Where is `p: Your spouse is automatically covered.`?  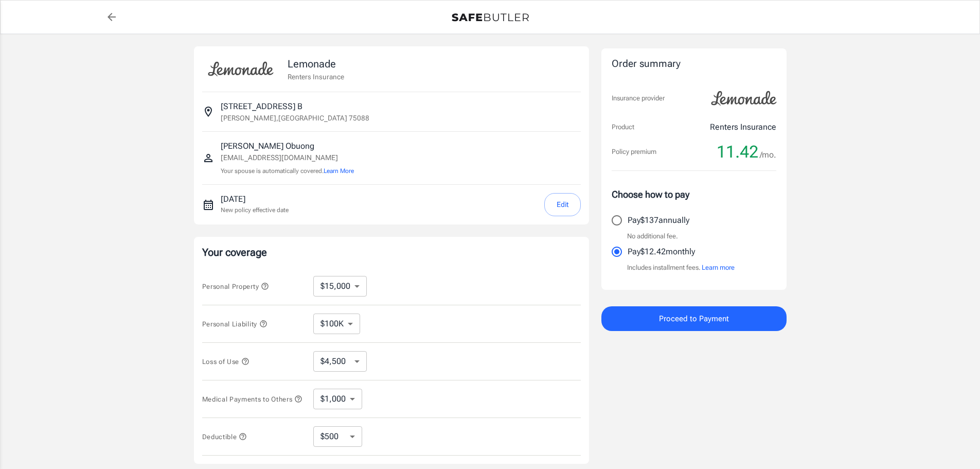 p: Your spouse is automatically covered. is located at coordinates (287, 171).